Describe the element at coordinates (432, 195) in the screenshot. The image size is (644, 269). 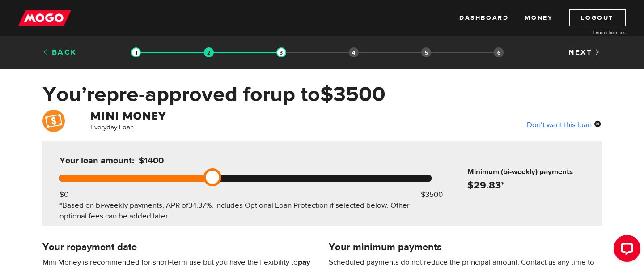
I see `div: $3500` at that location.